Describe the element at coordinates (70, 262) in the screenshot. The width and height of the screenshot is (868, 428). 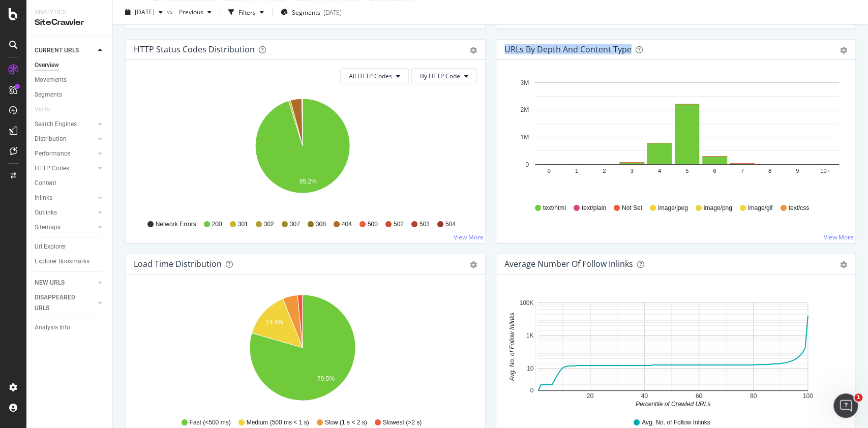
I see `a: Explorer Bookmarks` at that location.